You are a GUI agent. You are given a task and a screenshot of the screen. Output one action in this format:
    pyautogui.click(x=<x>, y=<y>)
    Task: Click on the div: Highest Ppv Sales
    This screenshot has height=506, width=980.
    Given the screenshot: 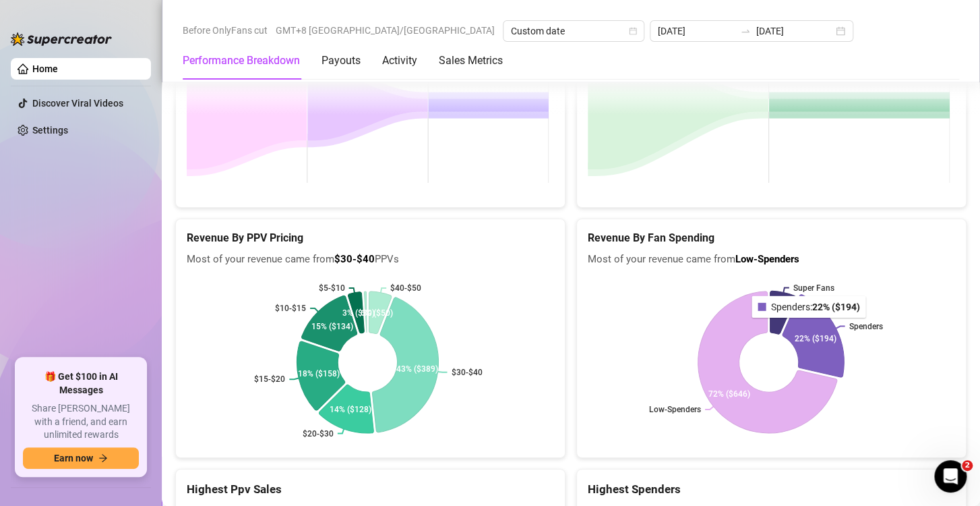 What is the action you would take?
    pyautogui.click(x=370, y=489)
    